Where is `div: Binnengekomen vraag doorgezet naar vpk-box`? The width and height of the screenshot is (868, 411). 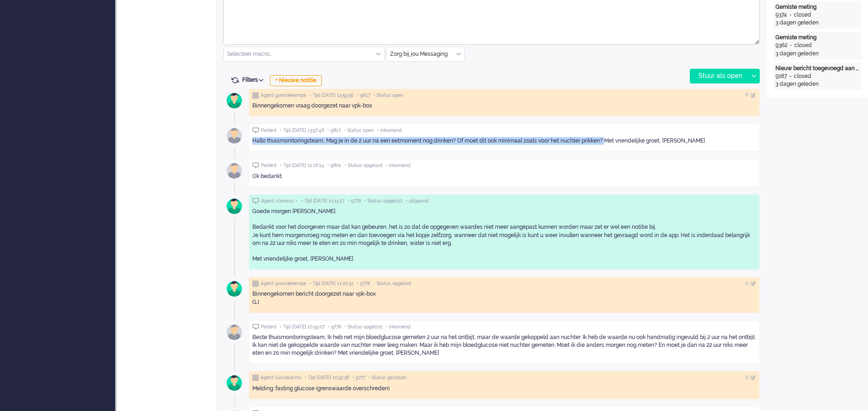 div: Binnengekomen vraag doorgezet naar vpk-box is located at coordinates (504, 106).